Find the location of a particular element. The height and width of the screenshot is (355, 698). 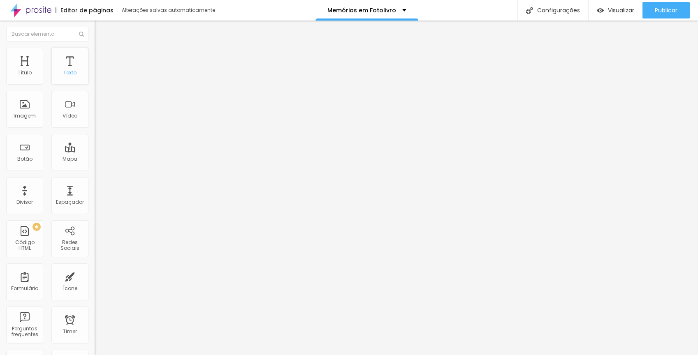

div: Perguntas frequentes is located at coordinates (24, 332).